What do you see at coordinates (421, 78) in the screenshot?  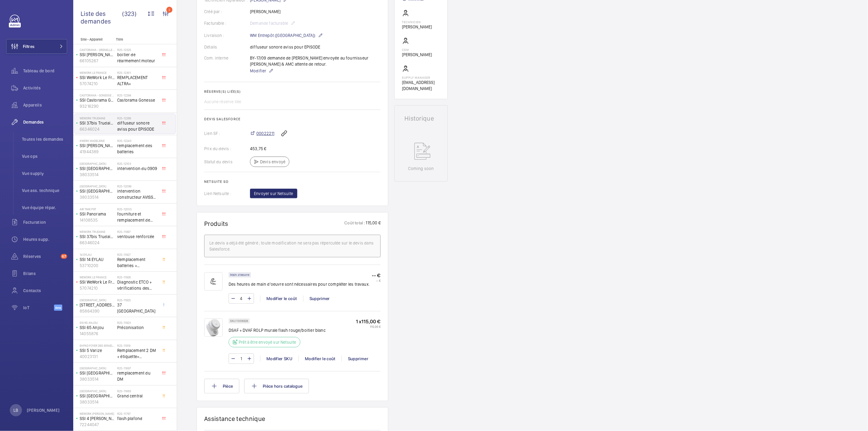 I see `p: Supply manager` at bounding box center [421, 78].